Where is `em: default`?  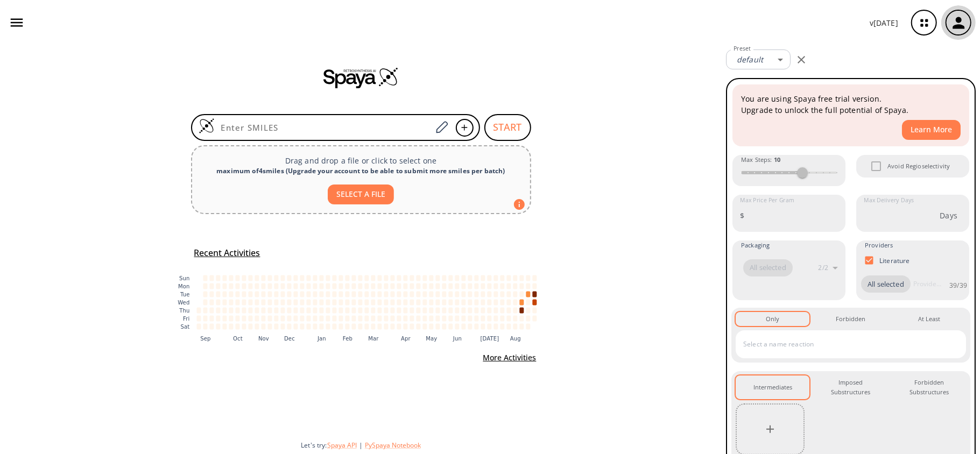 em: default is located at coordinates (749, 59).